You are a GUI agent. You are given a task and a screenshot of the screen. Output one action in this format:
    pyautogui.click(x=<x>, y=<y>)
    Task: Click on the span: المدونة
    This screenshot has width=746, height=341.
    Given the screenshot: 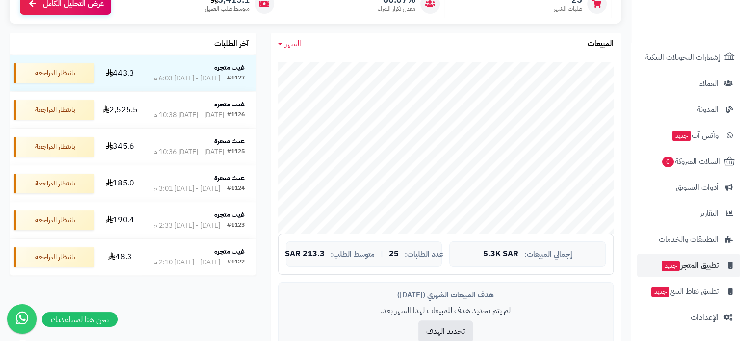 What is the action you would take?
    pyautogui.click(x=707, y=109)
    